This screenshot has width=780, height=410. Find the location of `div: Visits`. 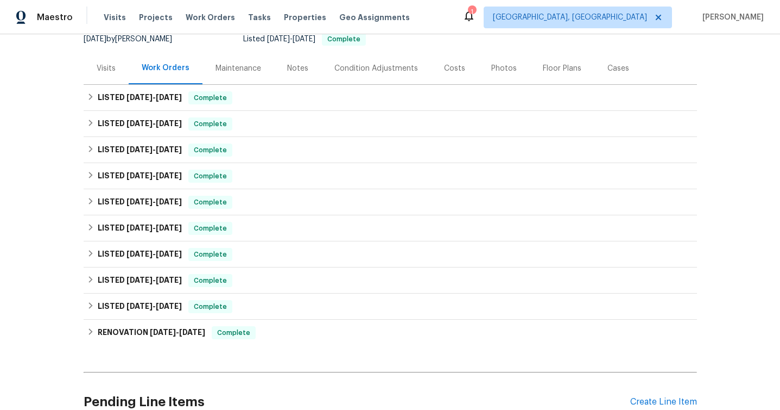

div: Visits is located at coordinates (106, 68).